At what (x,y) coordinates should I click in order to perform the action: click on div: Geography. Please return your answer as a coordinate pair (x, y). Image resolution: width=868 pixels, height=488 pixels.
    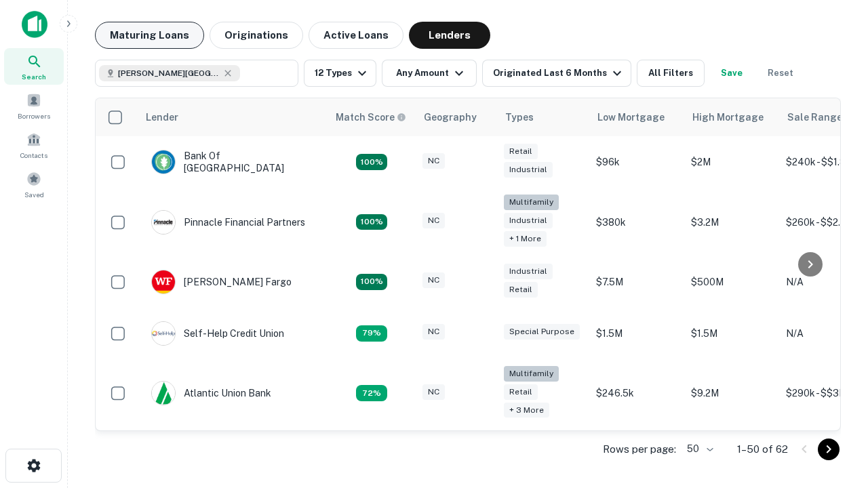
    Looking at the image, I should click on (450, 117).